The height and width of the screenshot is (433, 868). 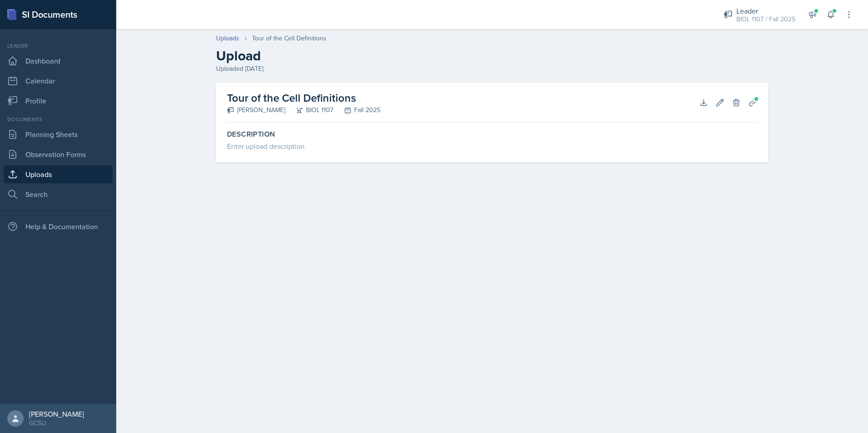 I want to click on div: Enter upload description, so click(x=492, y=146).